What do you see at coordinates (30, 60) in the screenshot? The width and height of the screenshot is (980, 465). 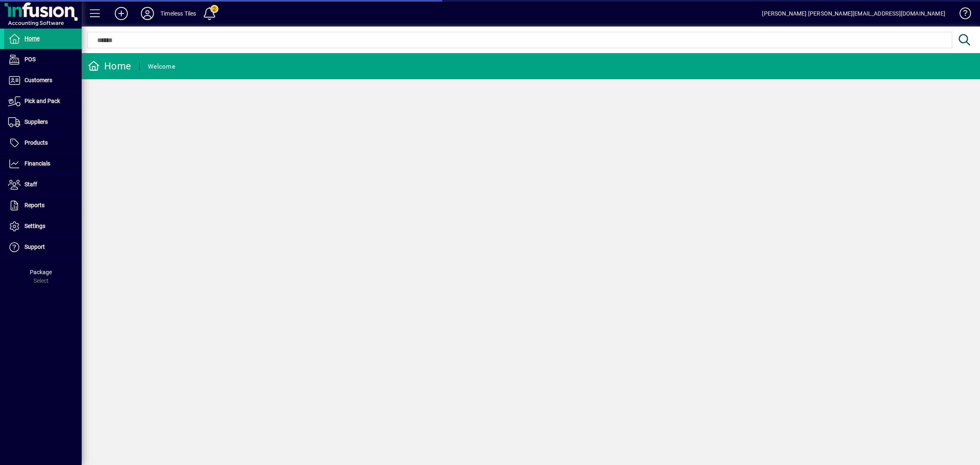 I see `span: POS` at bounding box center [30, 60].